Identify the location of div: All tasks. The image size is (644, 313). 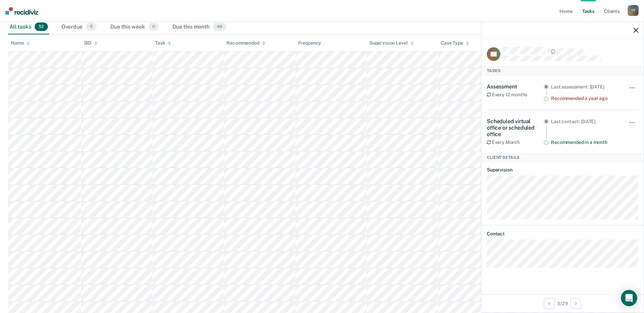
(29, 27).